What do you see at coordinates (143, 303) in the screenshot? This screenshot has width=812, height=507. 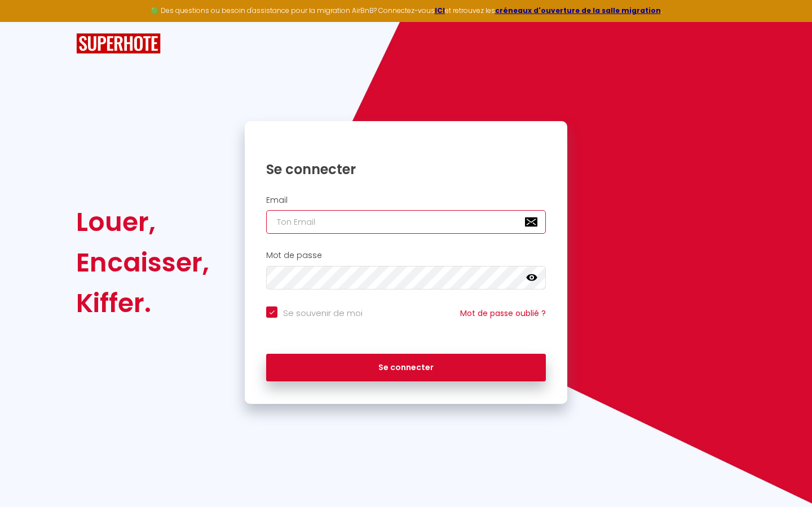 I see `div: Kiffer.` at bounding box center [143, 303].